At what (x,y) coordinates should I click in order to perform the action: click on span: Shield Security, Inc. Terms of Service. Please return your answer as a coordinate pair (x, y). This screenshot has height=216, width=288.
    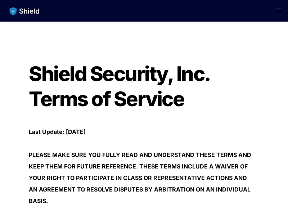
    Looking at the image, I should click on (121, 86).